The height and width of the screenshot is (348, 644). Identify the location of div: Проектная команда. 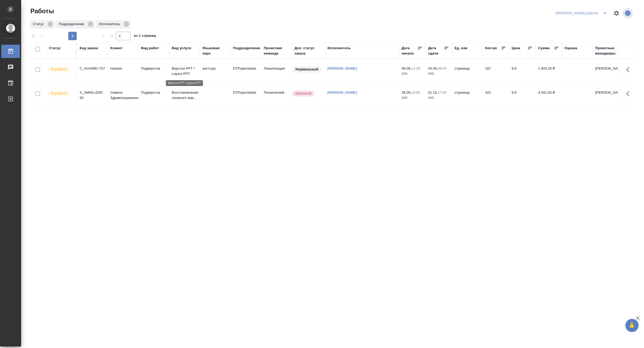
(276, 51).